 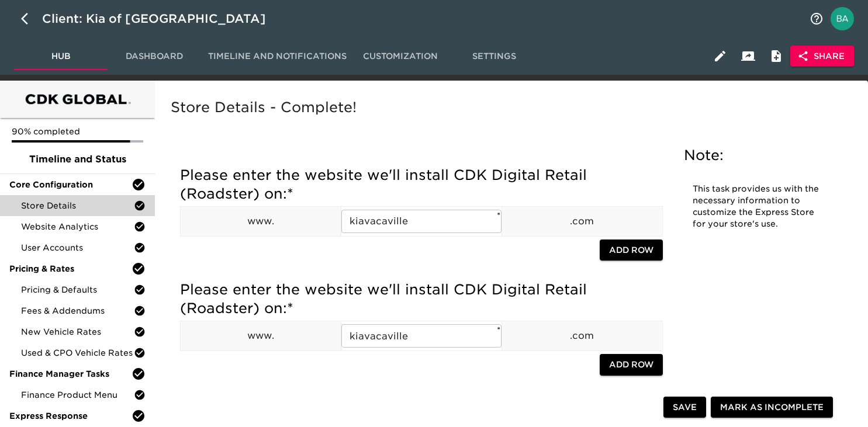 I want to click on button: Client View, so click(x=748, y=56).